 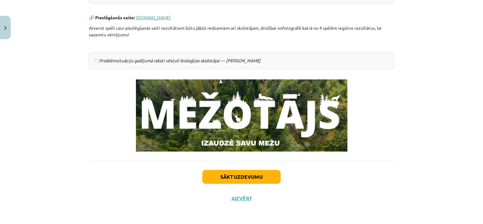 What do you see at coordinates (241, 31) in the screenshot?
I see `p: Atverot spēli caur pieslēgšanās saiti rezultātiem būtu jābūt redzamiem arī skolotājam, drošībai n...` at bounding box center [241, 31].